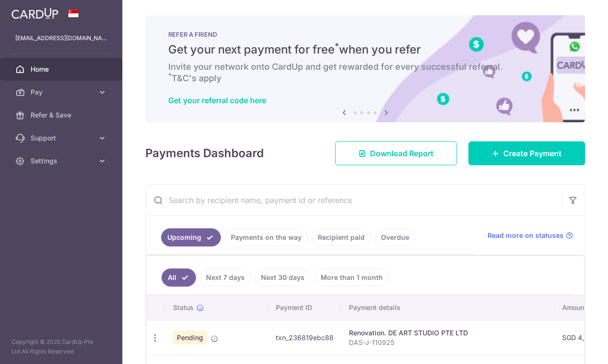  I want to click on td: txn_236819ebc88, so click(304, 338).